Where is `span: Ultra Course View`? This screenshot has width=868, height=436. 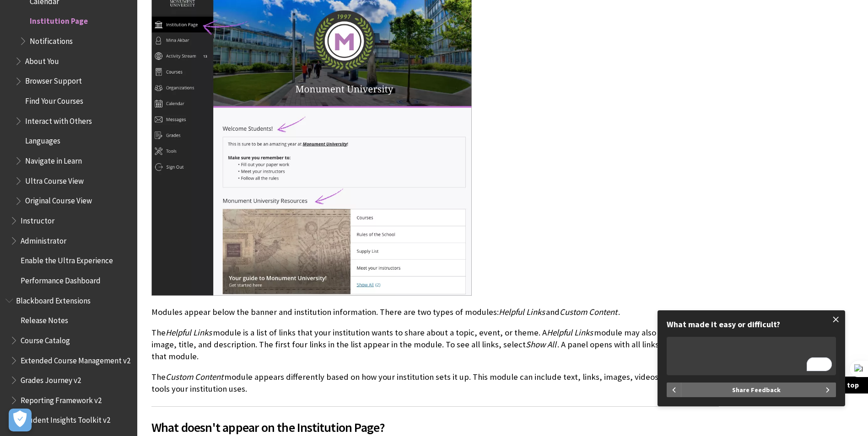 span: Ultra Course View is located at coordinates (54, 179).